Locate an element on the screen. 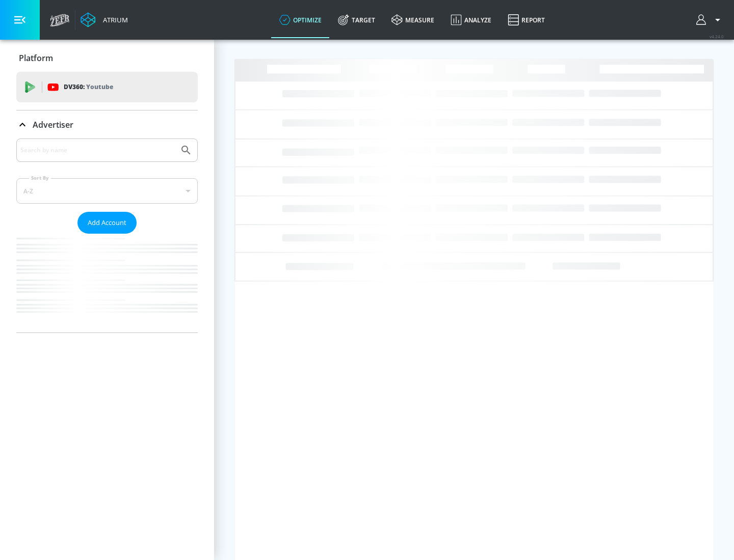  p: Youtube is located at coordinates (99, 87).